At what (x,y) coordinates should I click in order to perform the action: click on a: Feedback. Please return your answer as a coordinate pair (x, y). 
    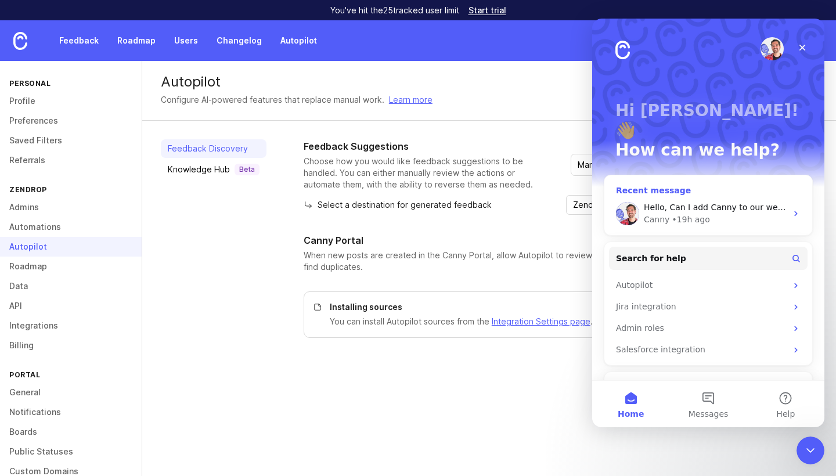
    Looking at the image, I should click on (79, 41).